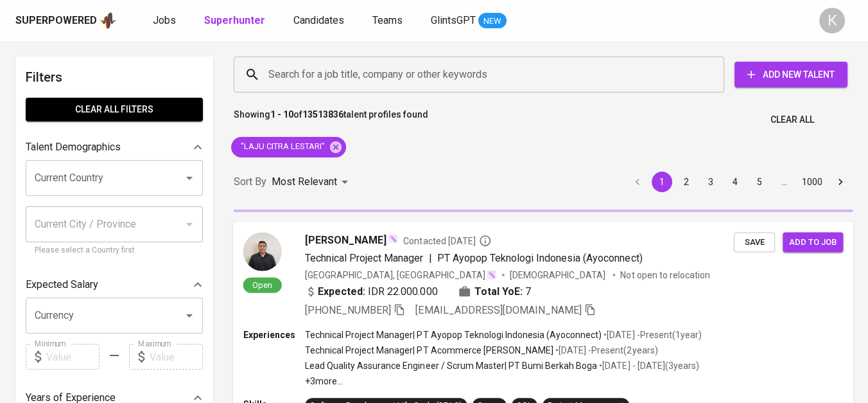 The height and width of the screenshot is (403, 868). What do you see at coordinates (73, 147) in the screenshot?
I see `p: Talent Demographics` at bounding box center [73, 147].